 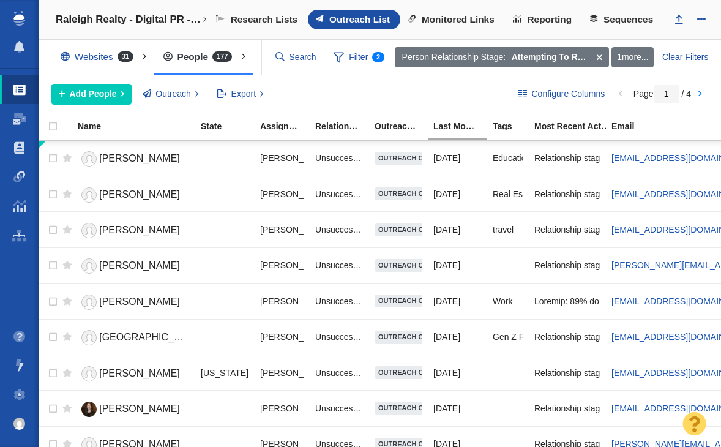 I want to click on a: Reporting, so click(x=543, y=20).